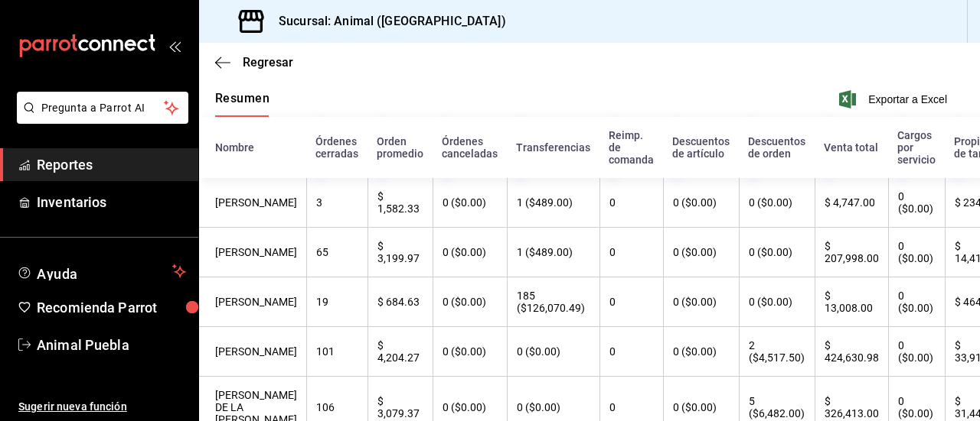  What do you see at coordinates (111, 202) in the screenshot?
I see `span: Inventarios` at bounding box center [111, 202].